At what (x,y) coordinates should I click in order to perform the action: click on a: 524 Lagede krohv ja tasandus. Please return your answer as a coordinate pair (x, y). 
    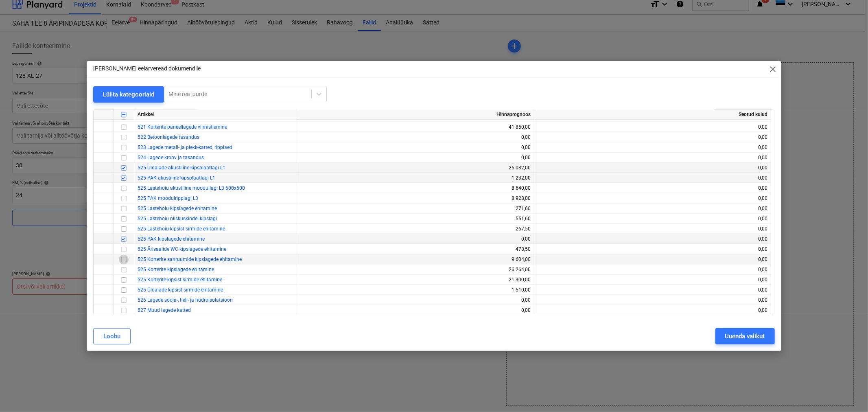
    Looking at the image, I should click on (170, 157).